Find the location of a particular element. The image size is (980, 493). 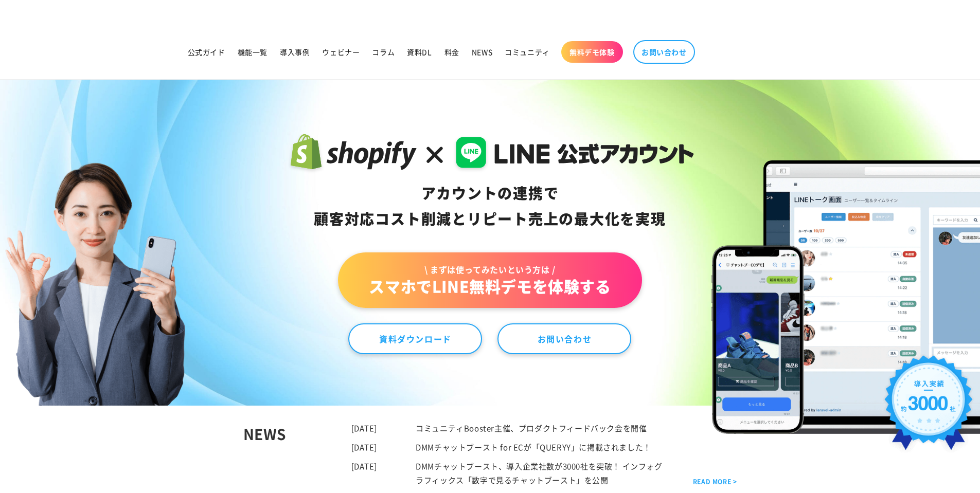

span: 無料デモ体験 is located at coordinates (592, 52).